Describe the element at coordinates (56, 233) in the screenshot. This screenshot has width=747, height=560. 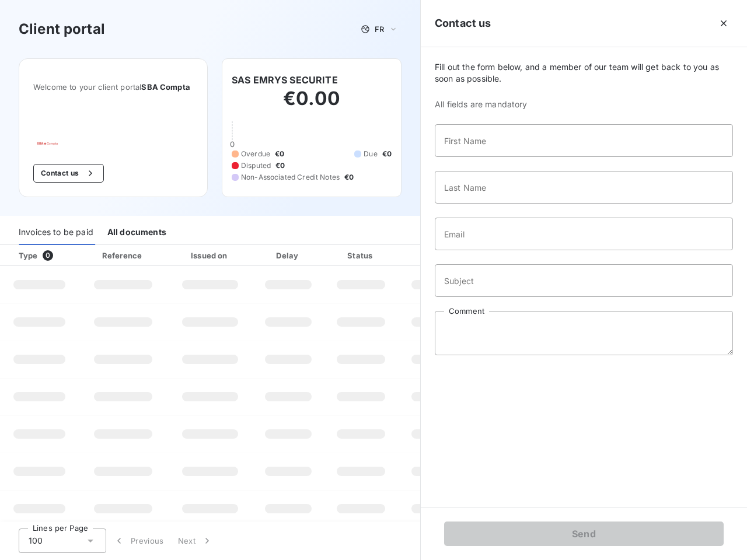
I see `div: Invoices to be paid` at that location.